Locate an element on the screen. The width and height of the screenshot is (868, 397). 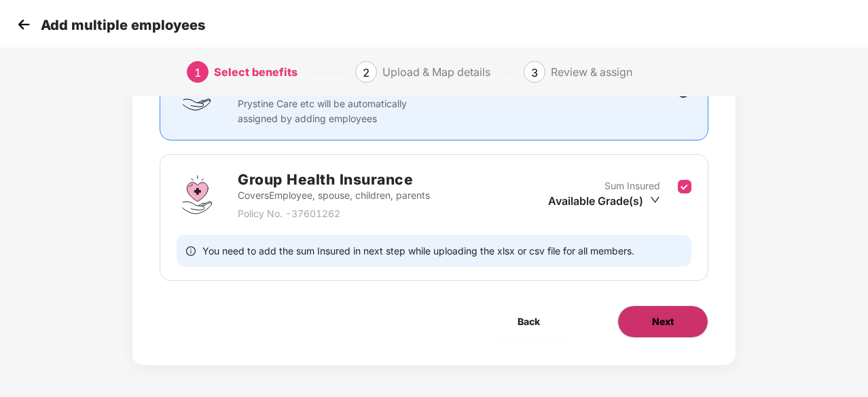
span: 3 is located at coordinates (534, 72).